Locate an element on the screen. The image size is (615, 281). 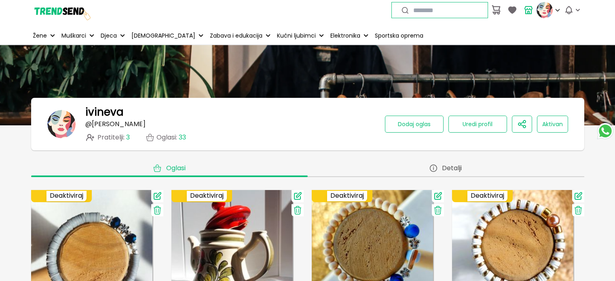
p: Kućni ljubimci is located at coordinates (297, 36).